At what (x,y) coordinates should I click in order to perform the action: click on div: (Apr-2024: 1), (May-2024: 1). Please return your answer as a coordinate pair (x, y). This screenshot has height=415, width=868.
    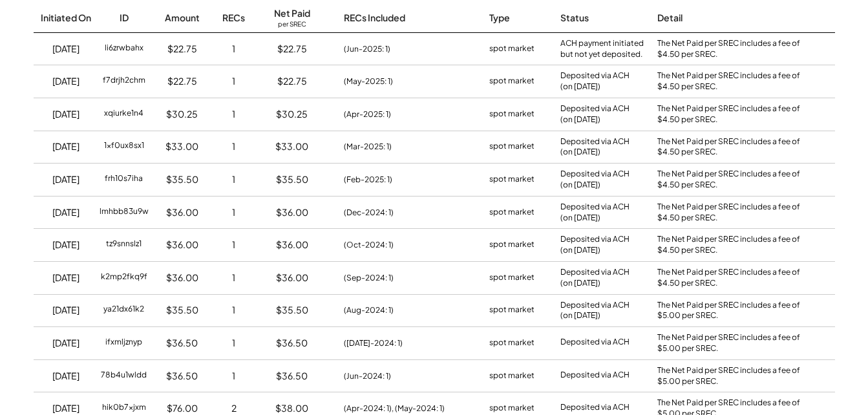
    Looking at the image, I should click on (394, 408).